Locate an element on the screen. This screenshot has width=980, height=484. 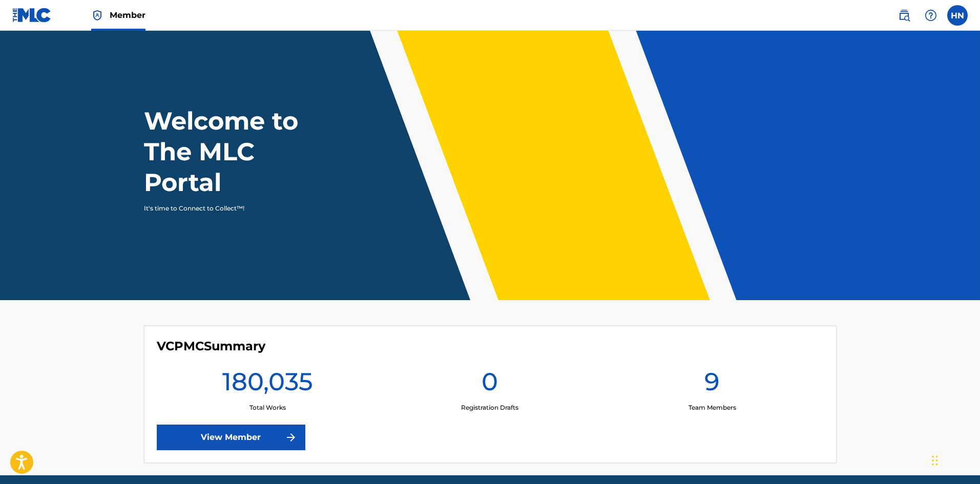
h1: 180,035 is located at coordinates (268, 384).